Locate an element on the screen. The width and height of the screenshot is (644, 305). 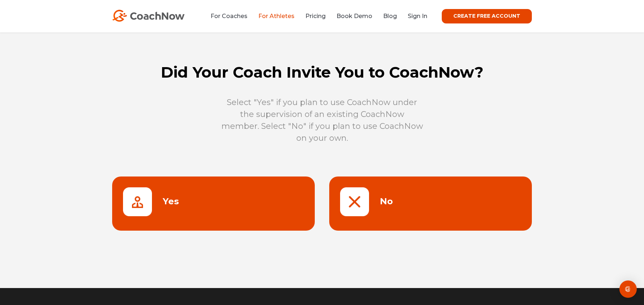
a: CREATE FREE ACCOUNT is located at coordinates (486, 16).